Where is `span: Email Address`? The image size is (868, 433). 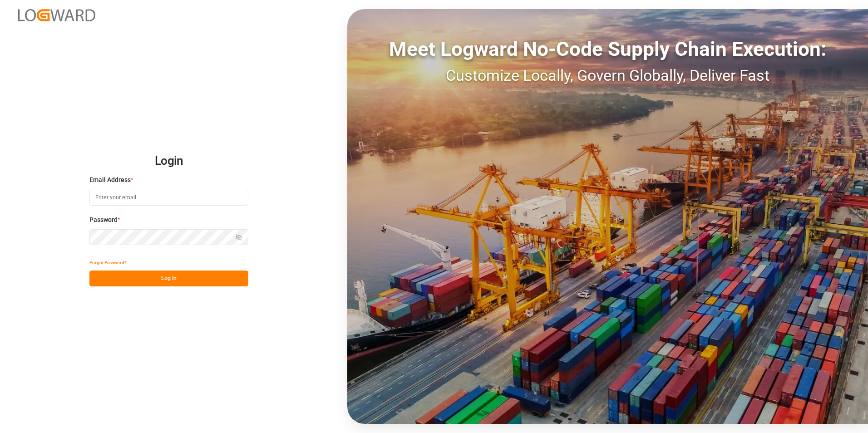
span: Email Address is located at coordinates (110, 180).